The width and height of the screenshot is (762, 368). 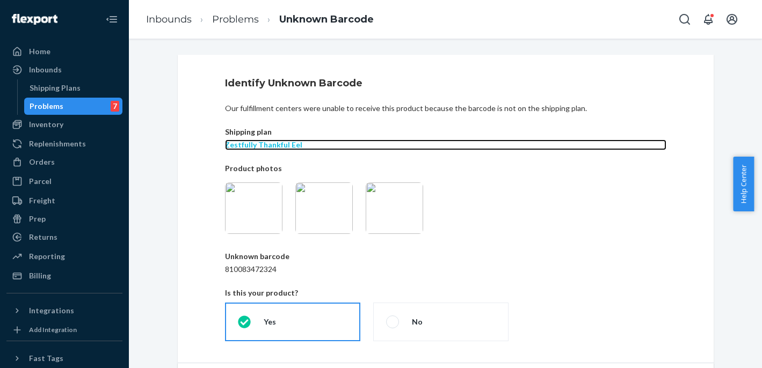 I want to click on div: Yes, so click(x=270, y=322).